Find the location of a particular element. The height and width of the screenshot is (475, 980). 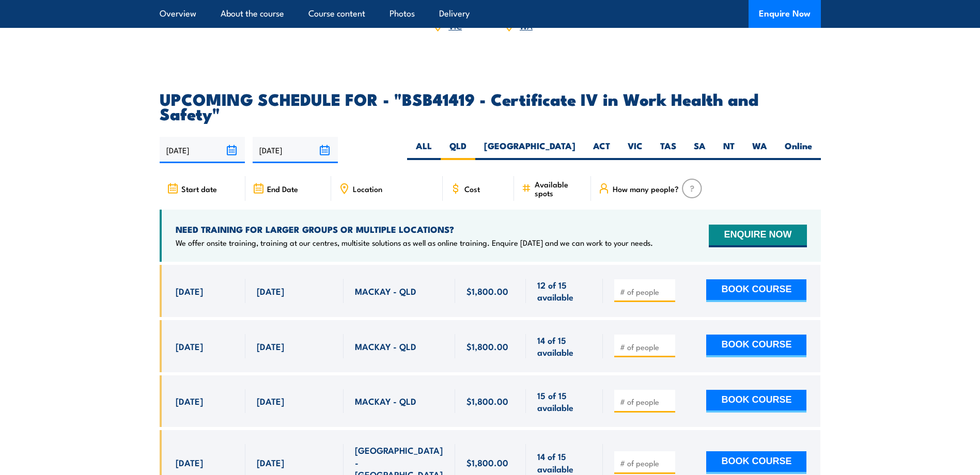

label: VIC is located at coordinates (635, 149).